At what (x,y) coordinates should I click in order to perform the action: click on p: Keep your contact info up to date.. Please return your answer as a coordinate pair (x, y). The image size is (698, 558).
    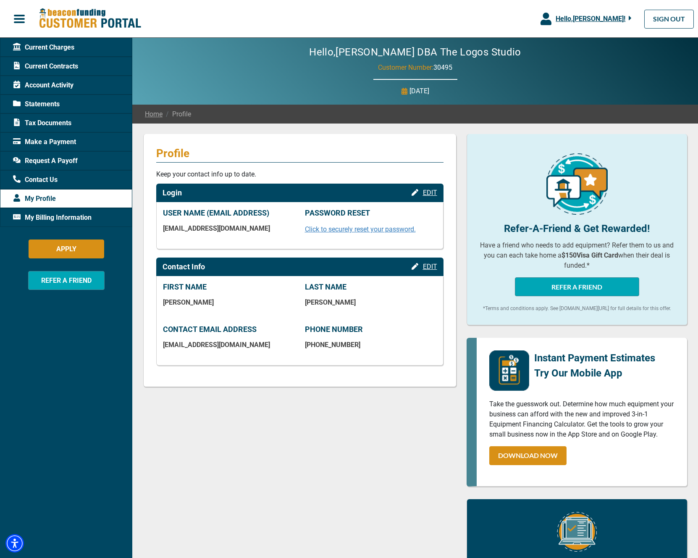
    Looking at the image, I should click on (300, 174).